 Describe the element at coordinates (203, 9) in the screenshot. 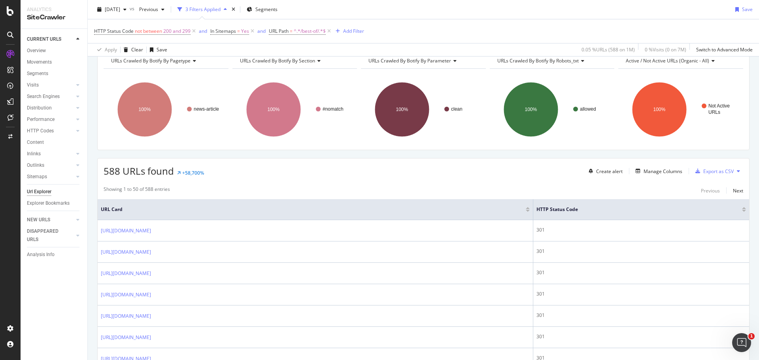

I see `div: 3 Filters Applied` at that location.